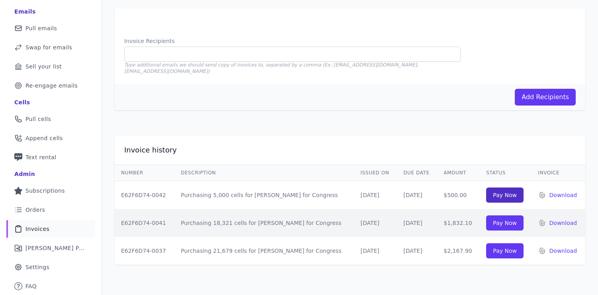 The image size is (598, 295). I want to click on div: Admin, so click(25, 174).